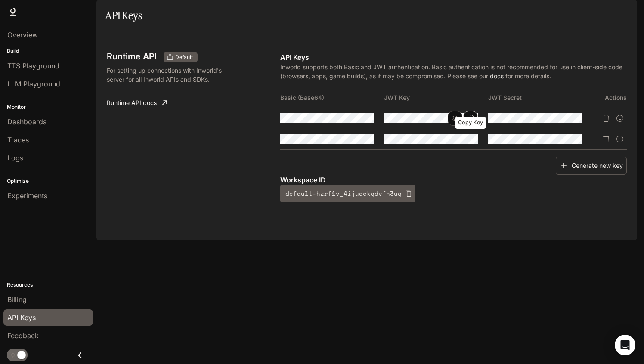 This screenshot has height=364, width=644. What do you see at coordinates (332, 98) in the screenshot?
I see `th: Basic (Base64)` at bounding box center [332, 98].